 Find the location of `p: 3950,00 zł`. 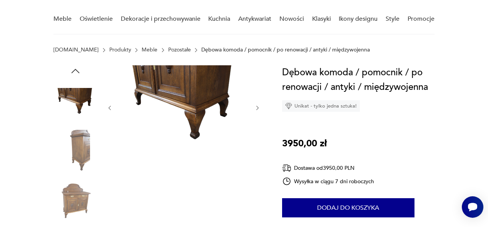

p: 3950,00 zł is located at coordinates (304, 144).